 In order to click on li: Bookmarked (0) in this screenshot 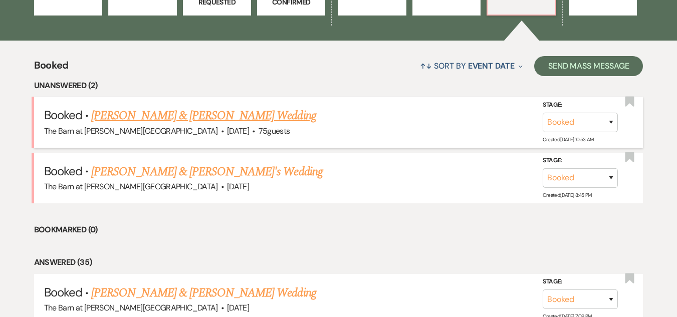, I will do `click(339, 230)`.